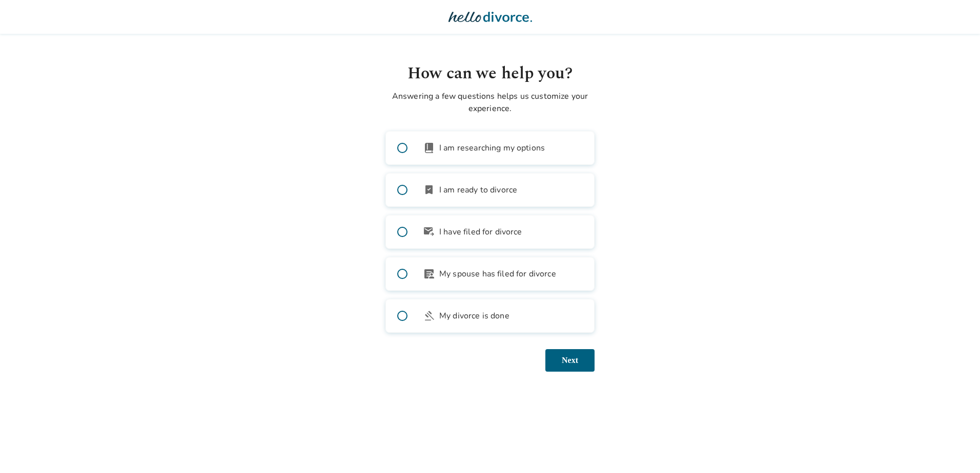 This screenshot has width=980, height=473. What do you see at coordinates (429, 232) in the screenshot?
I see `span: outgoing_mail` at bounding box center [429, 232].